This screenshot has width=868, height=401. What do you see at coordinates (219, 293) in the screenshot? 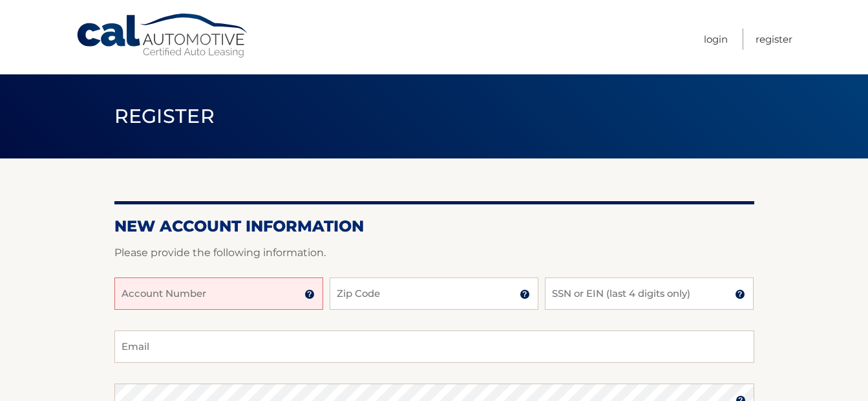
I see `input: Account Number` at bounding box center [219, 293].